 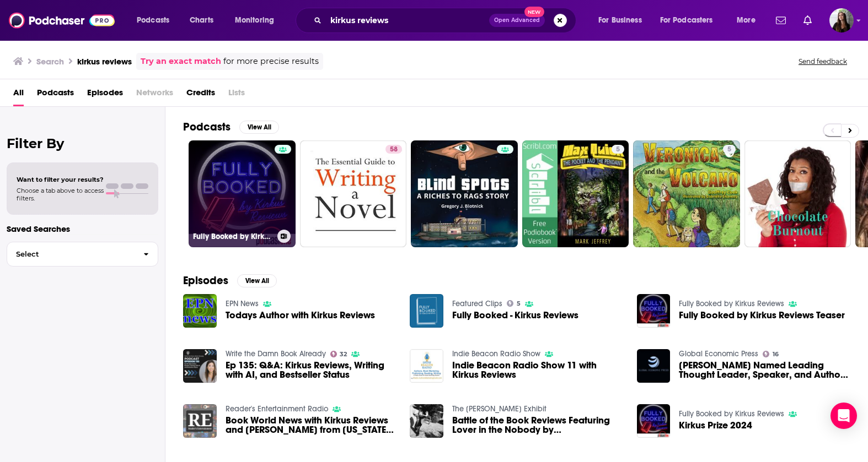 What do you see at coordinates (354, 194) in the screenshot?
I see `a: 58` at bounding box center [354, 194].